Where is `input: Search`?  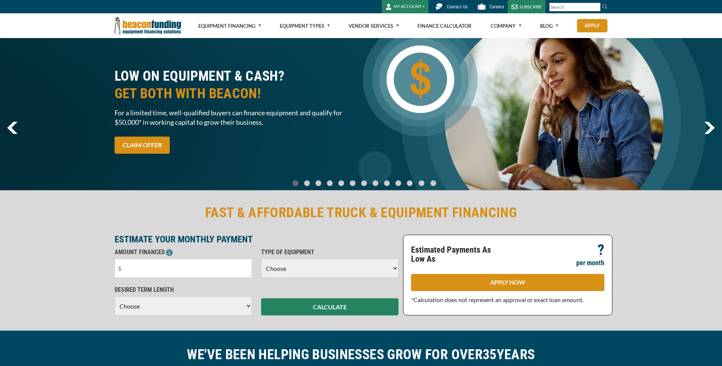 input: Search is located at coordinates (574, 7).